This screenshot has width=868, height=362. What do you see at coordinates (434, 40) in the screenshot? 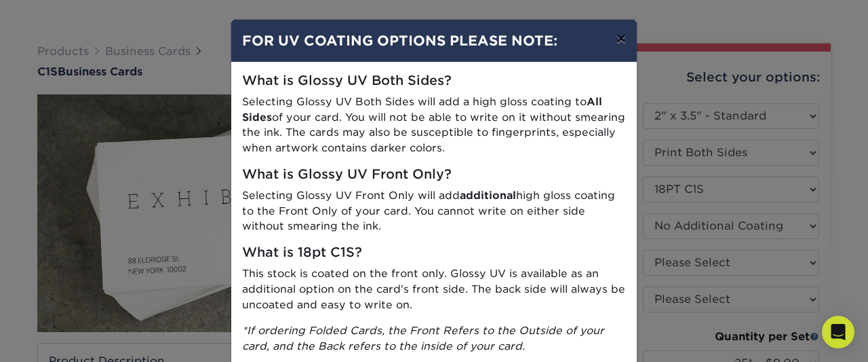
I see `h4: FOR UV COATING OPTIONS PLEASE NOTE:` at bounding box center [434, 40].